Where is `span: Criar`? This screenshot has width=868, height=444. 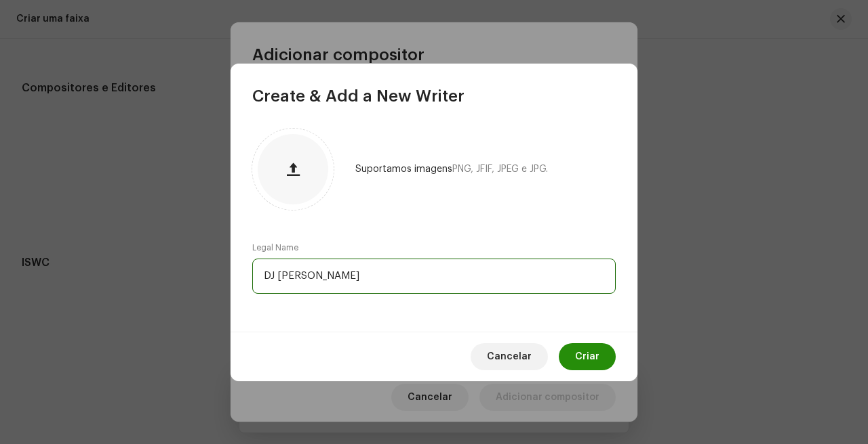
span: Criar is located at coordinates (587, 357).